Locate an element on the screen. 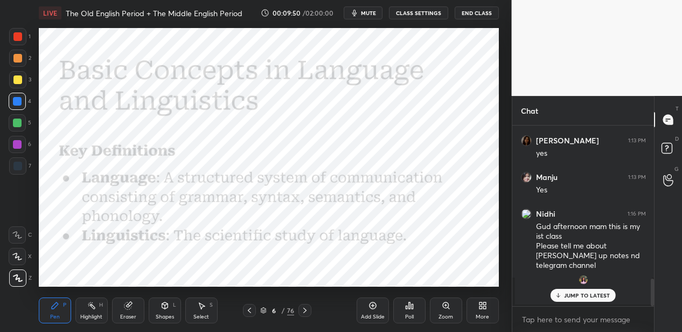  h6: Nidhi is located at coordinates (546, 214).